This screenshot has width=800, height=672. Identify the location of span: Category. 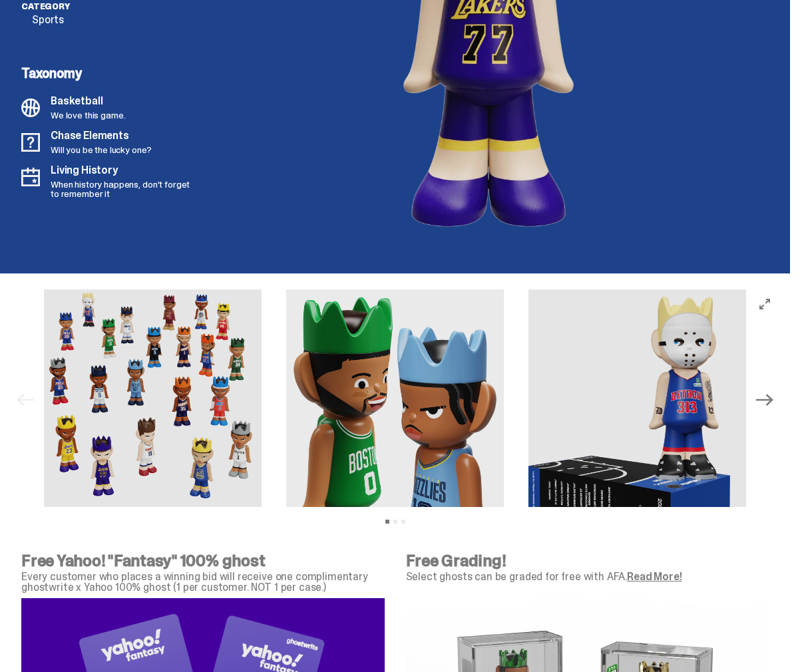
(45, 6).